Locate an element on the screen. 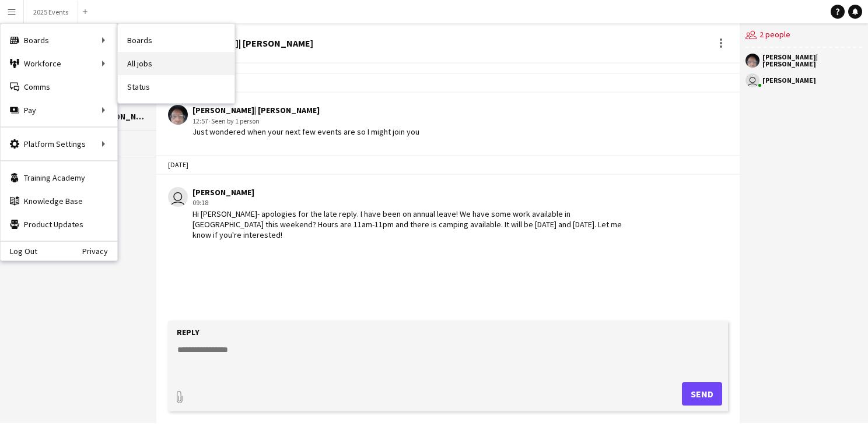 The width and height of the screenshot is (868, 430). a: Knowledge Base is located at coordinates (59, 201).